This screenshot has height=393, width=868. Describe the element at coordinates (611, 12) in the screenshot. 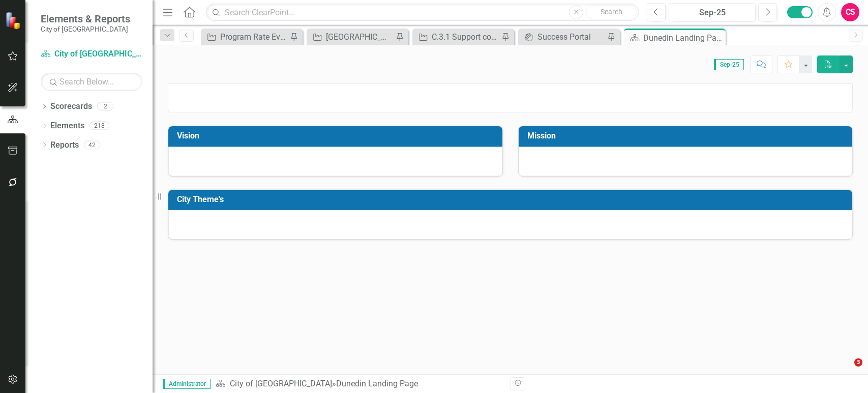

I see `span: Search` at that location.